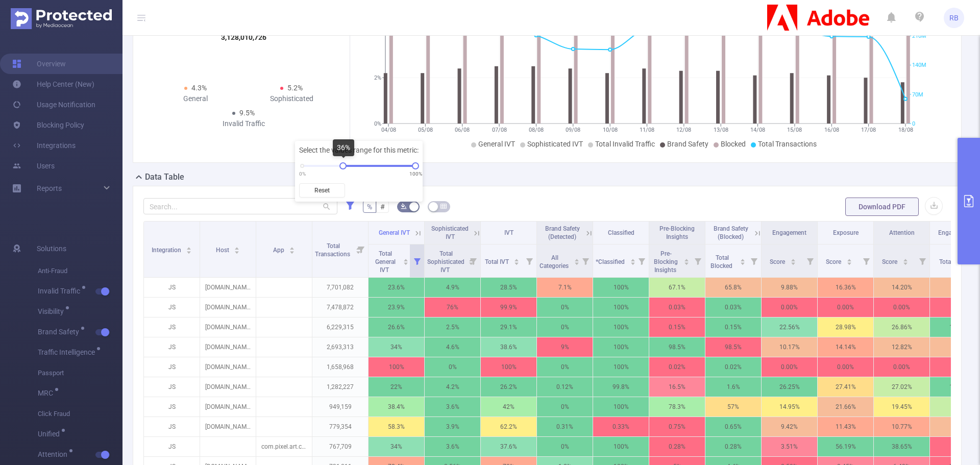  Describe the element at coordinates (396, 327) in the screenshot. I see `p: 26.6%` at that location.